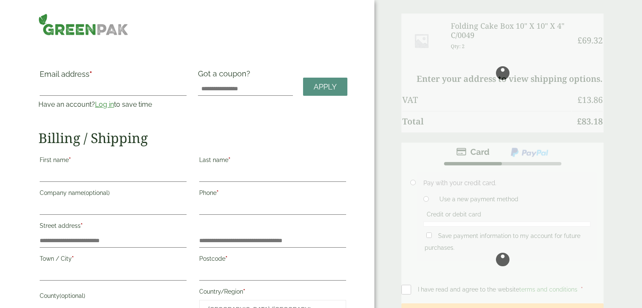 The height and width of the screenshot is (308, 642). What do you see at coordinates (113, 260) in the screenshot?
I see `label: Town / City` at bounding box center [113, 260].